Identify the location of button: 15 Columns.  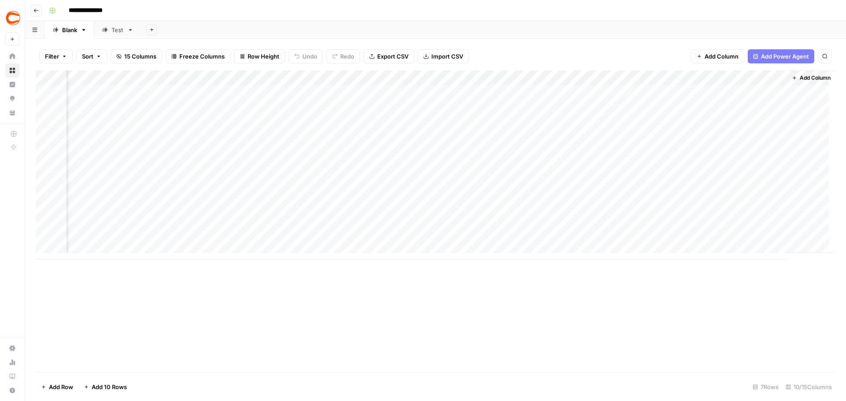
(136, 56).